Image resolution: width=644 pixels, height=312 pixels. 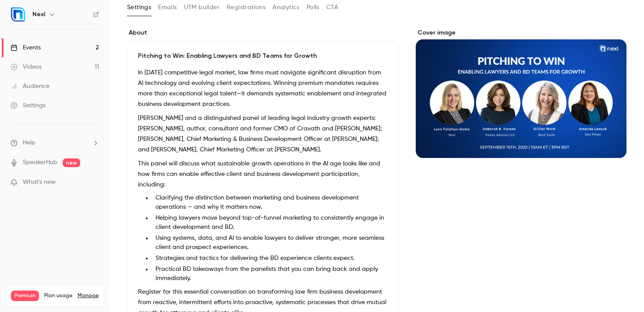 What do you see at coordinates (139, 7) in the screenshot?
I see `button: Settings` at bounding box center [139, 7].